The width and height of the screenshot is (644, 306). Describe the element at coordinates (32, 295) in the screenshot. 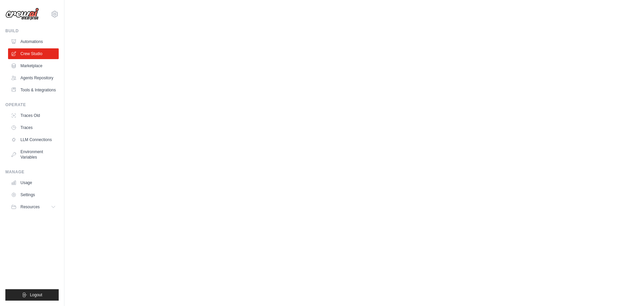

I see `button: Logout` at that location.